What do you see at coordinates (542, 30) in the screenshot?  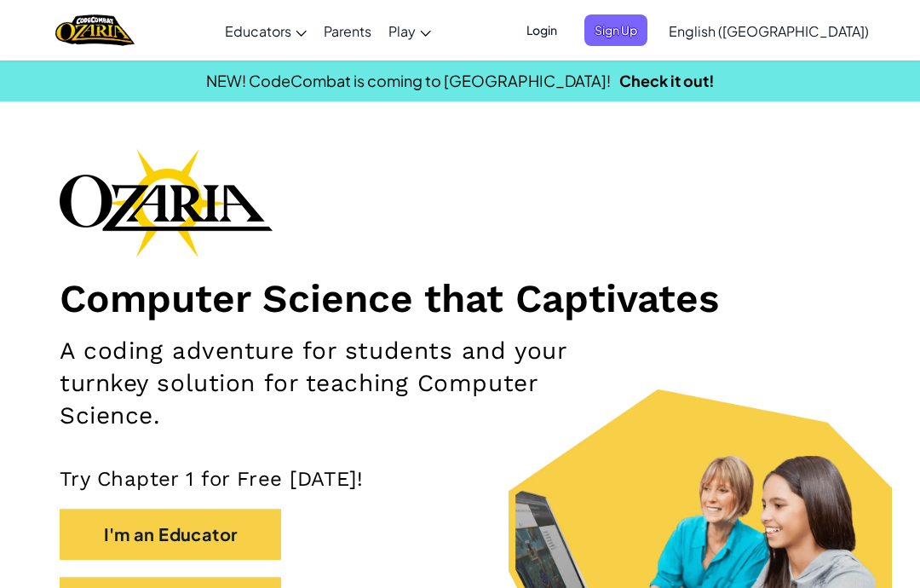 I see `button: Login` at bounding box center [542, 30].